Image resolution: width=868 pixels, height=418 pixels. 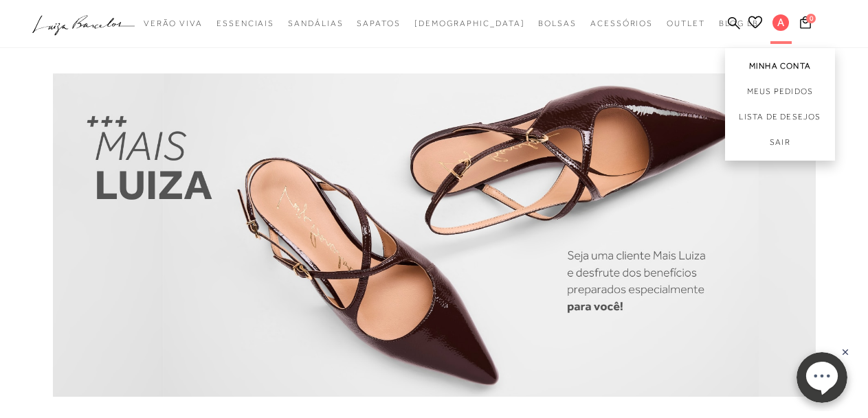 What do you see at coordinates (811, 18) in the screenshot?
I see `span: 0` at bounding box center [811, 18].